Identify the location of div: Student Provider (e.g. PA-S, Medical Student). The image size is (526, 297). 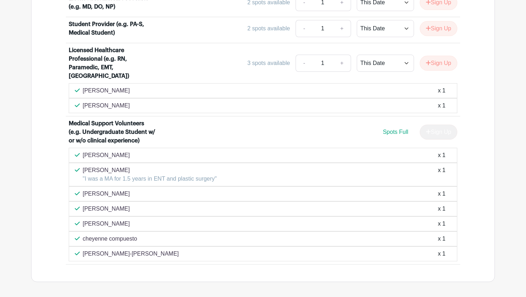
(113, 29).